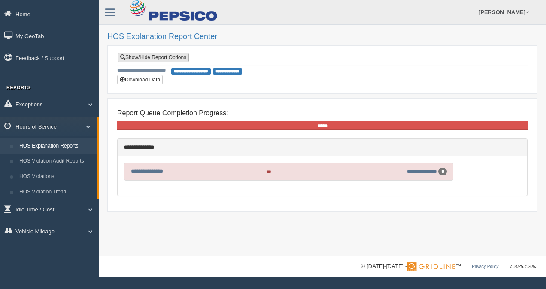 The image size is (546, 289). What do you see at coordinates (153, 57) in the screenshot?
I see `a: Show/Hide Report Options` at bounding box center [153, 57].